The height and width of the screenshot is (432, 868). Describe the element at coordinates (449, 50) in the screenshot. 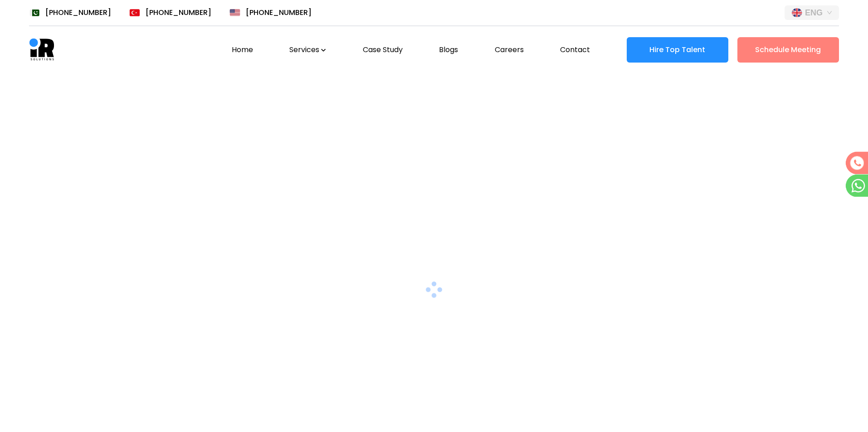

I see `a: Blogs` at that location.